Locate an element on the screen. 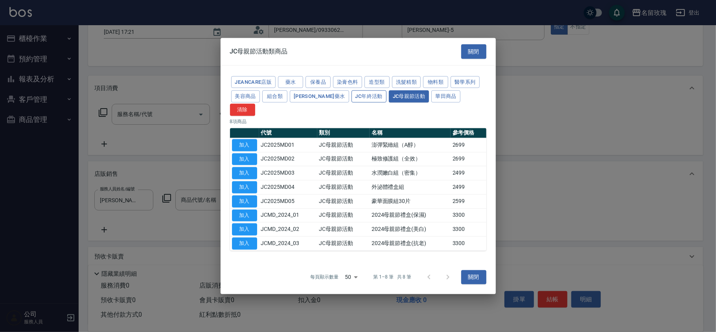 The height and width of the screenshot is (332, 716). td: 水潤嫩白組（密集） is located at coordinates (410, 173).